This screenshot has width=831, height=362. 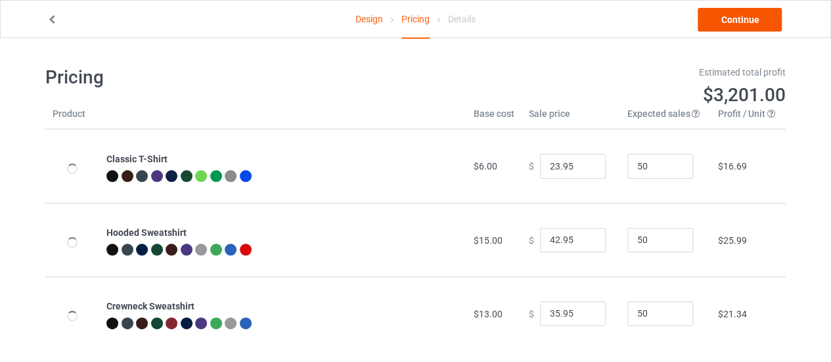 What do you see at coordinates (137, 159) in the screenshot?
I see `b: Classic T-Shirt` at bounding box center [137, 159].